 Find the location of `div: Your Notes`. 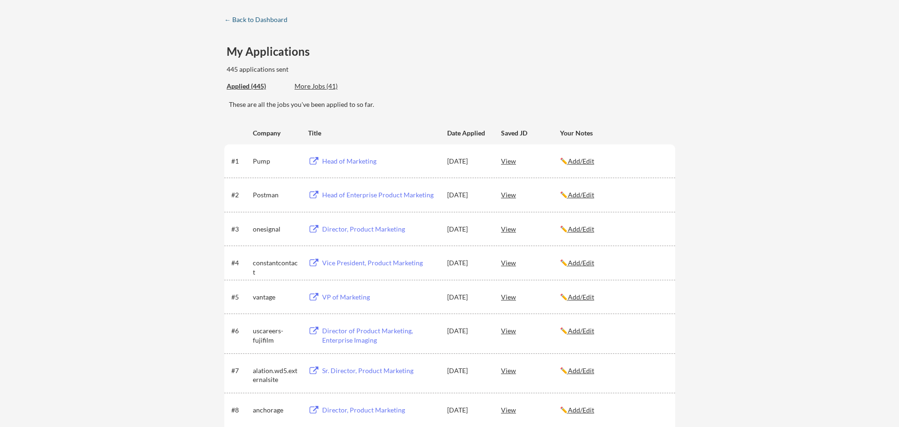

div: Your Notes is located at coordinates (614, 133).